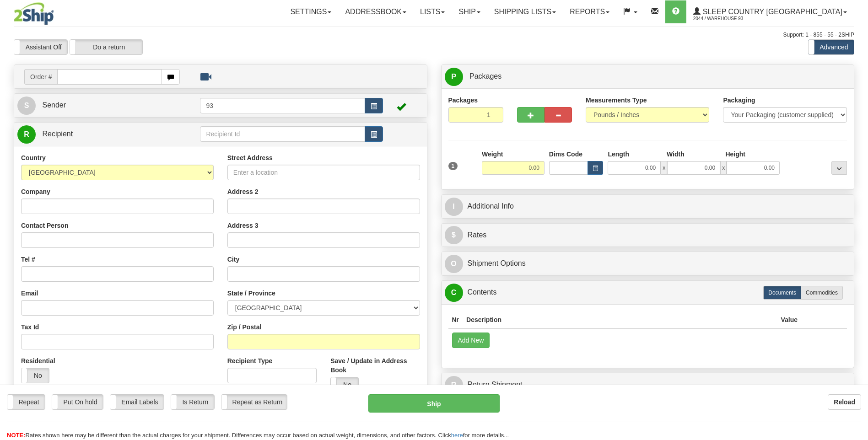 Image resolution: width=868 pixels, height=440 pixels. I want to click on a: OShipment Options, so click(648, 264).